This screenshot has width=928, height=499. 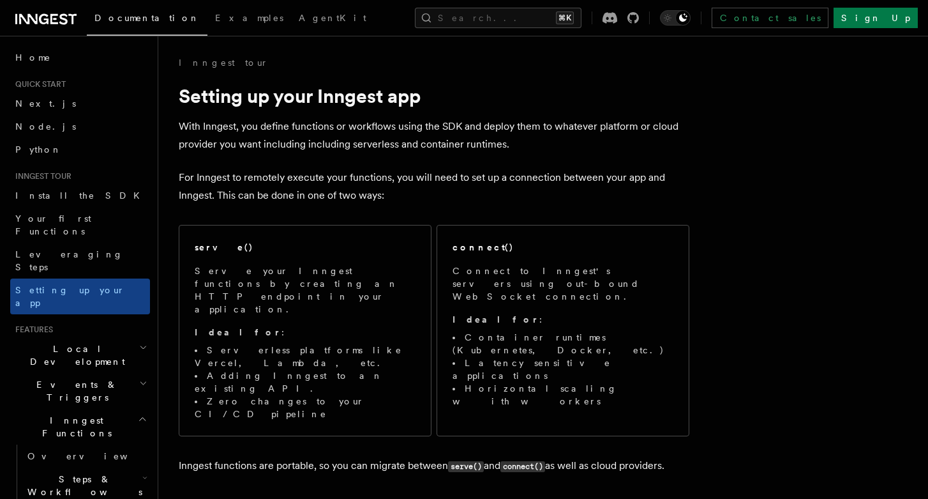 I want to click on a: Examples, so click(x=249, y=19).